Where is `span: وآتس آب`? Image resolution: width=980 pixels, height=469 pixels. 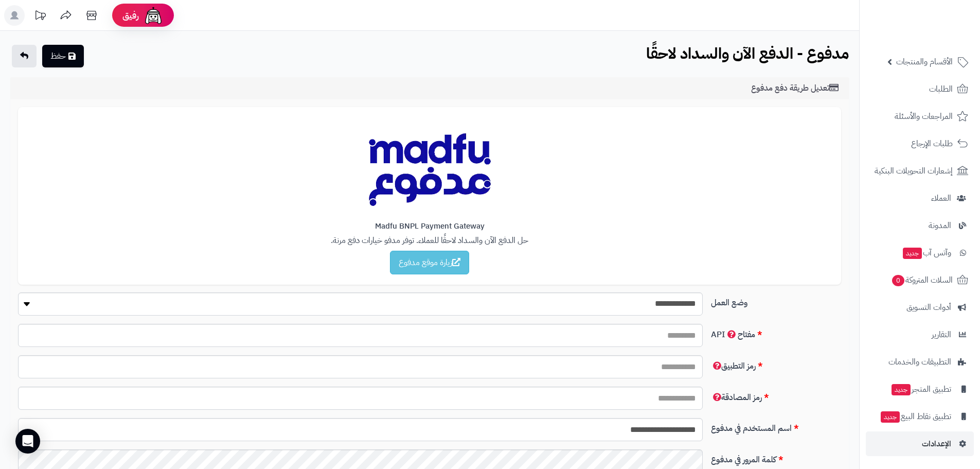
span: وآتس آب is located at coordinates (926, 253).